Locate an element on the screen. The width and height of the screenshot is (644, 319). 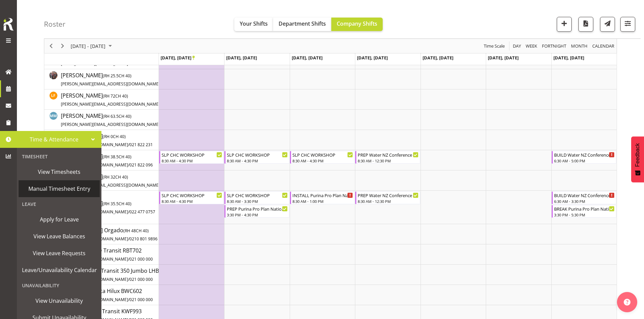
div: Stuart Korunic"s event - BUILD Water NZ Conference 2025 @ Te Pae On site @ 0700 Begin From Sunday... is located at coordinates (584, 198).